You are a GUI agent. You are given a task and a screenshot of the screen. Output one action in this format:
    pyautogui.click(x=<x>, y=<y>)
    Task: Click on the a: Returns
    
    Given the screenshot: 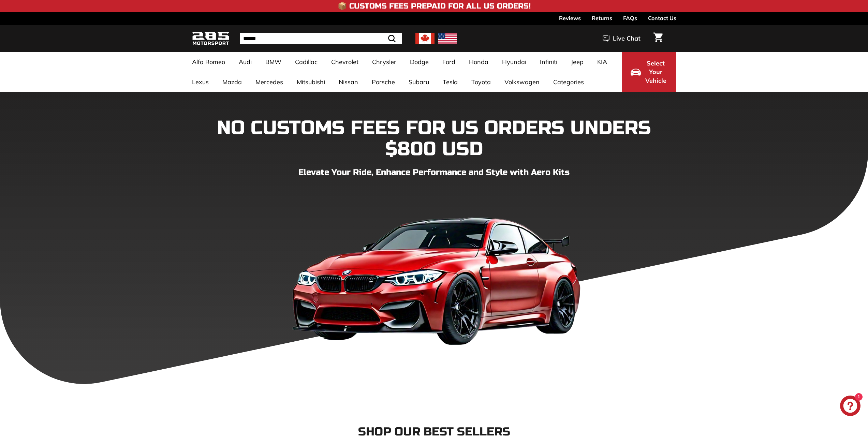 What is the action you would take?
    pyautogui.click(x=602, y=18)
    